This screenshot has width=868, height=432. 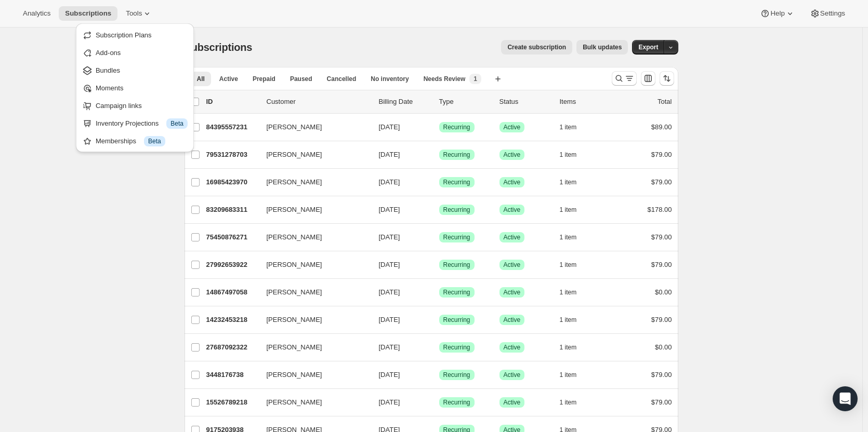 What do you see at coordinates (625, 78) in the screenshot?
I see `button: Search and filter results` at bounding box center [625, 78].